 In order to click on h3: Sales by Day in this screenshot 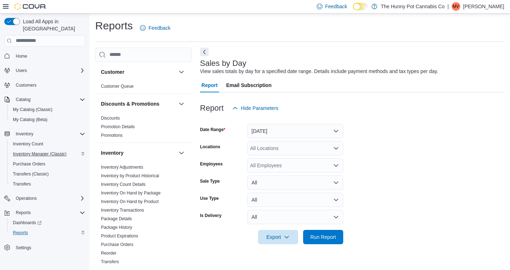, I will do `click(223, 63)`.